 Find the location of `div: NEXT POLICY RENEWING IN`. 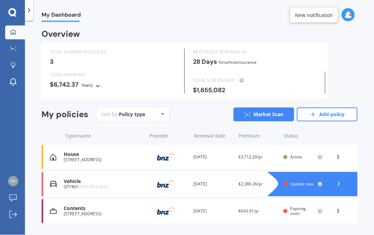

div: NEXT POLICY RENEWING IN is located at coordinates (256, 52).